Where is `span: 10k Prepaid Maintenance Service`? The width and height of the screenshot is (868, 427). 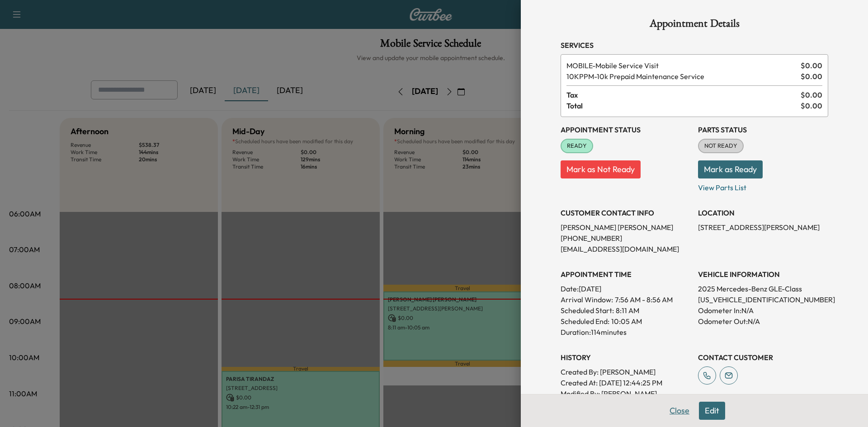 span: 10k Prepaid Maintenance Service is located at coordinates (682, 76).